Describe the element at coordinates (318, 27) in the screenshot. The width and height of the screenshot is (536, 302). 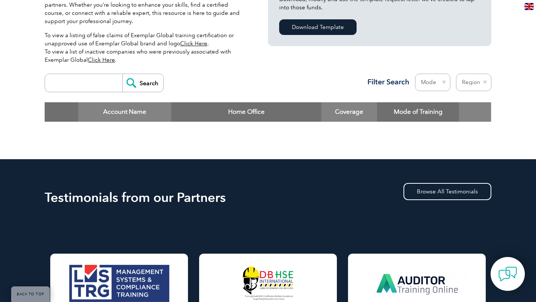
I see `a: Download Template` at that location.